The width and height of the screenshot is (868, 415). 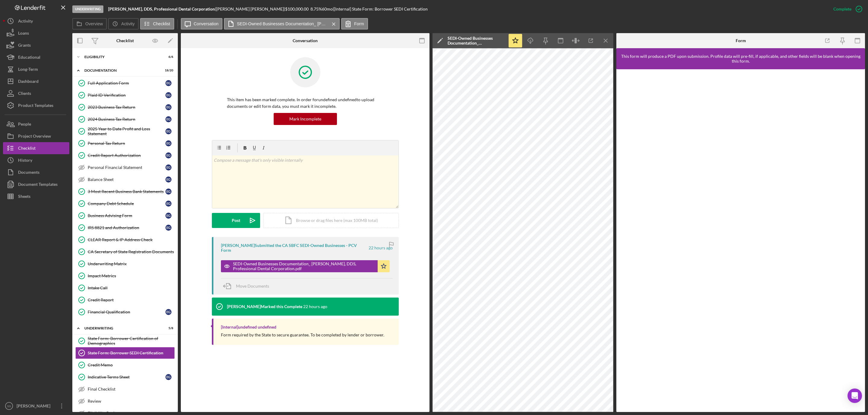 I want to click on div: $100,000.00, so click(x=298, y=9).